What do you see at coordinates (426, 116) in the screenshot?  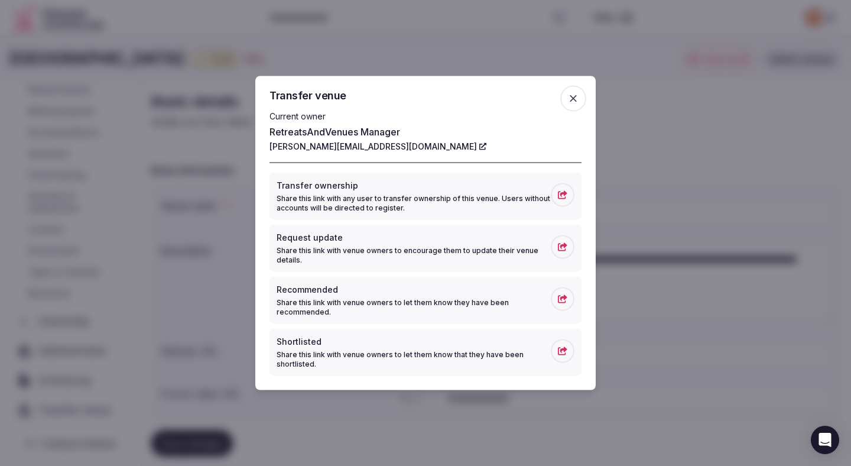 I see `p: Current owner` at bounding box center [426, 116].